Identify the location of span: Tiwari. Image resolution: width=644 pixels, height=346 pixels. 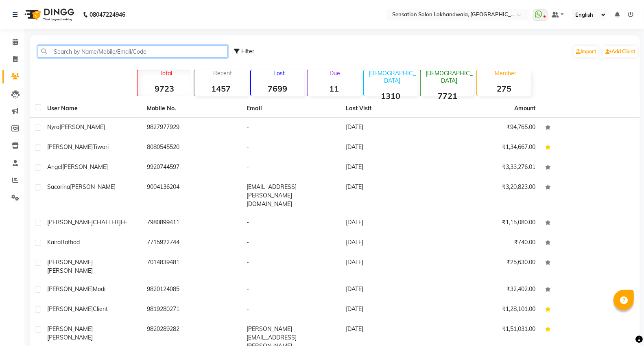
(101, 147).